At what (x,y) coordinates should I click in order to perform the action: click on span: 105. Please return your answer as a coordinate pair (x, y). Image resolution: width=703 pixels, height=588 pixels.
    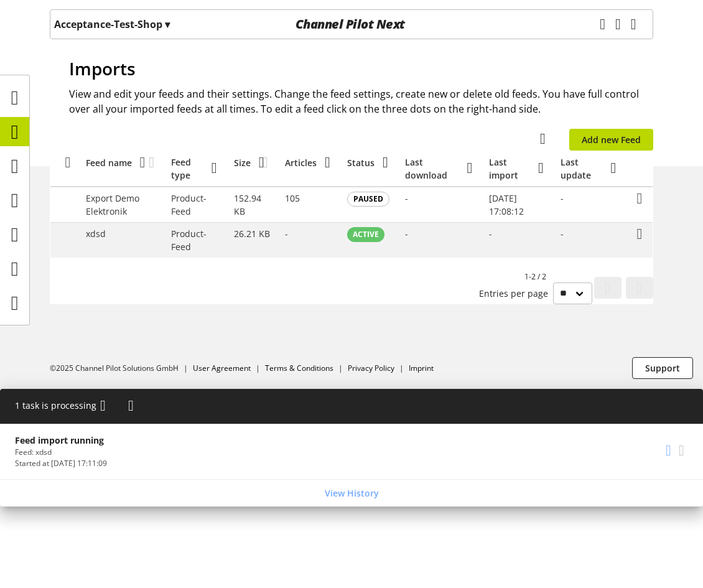
    Looking at the image, I should click on (293, 198).